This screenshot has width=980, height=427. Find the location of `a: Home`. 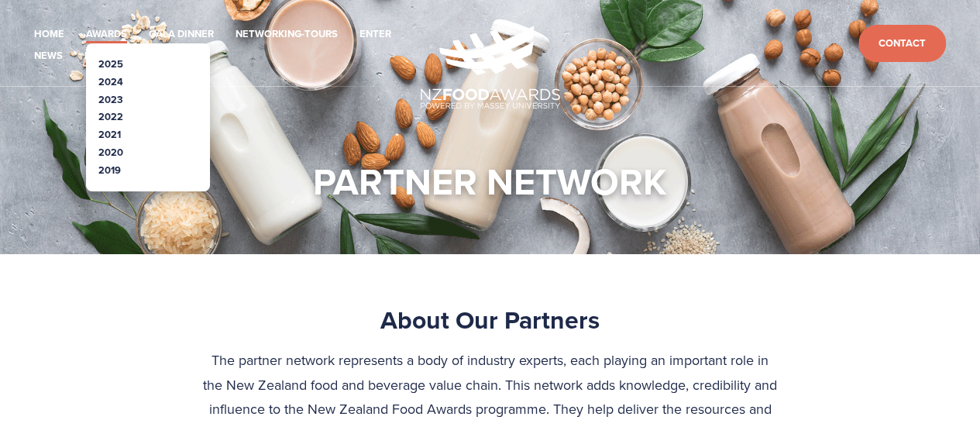

a: Home is located at coordinates (49, 34).